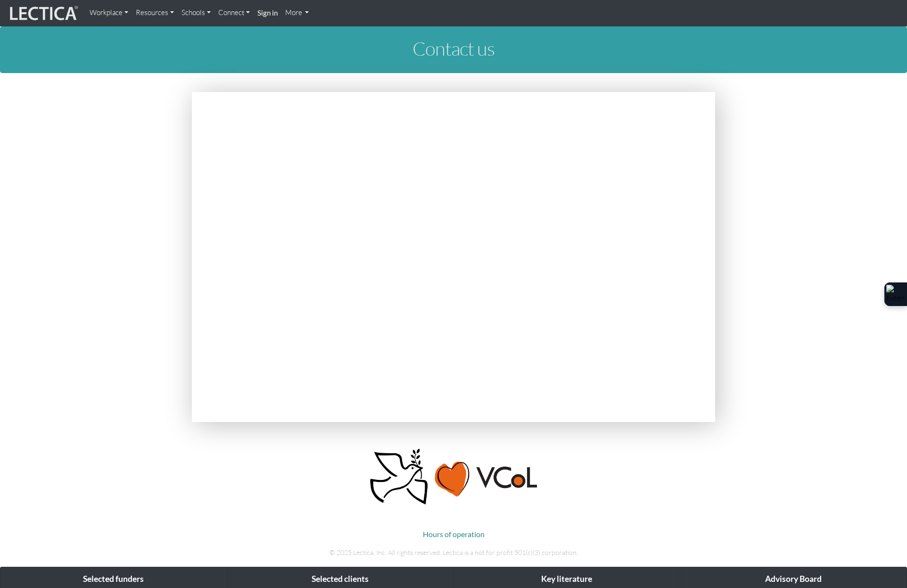  Describe the element at coordinates (454, 553) in the screenshot. I see `p: © 2025 Lectica, Inc. All rights reserved. Lectica is a not for profit 501(c)(3) corporation.` at that location.